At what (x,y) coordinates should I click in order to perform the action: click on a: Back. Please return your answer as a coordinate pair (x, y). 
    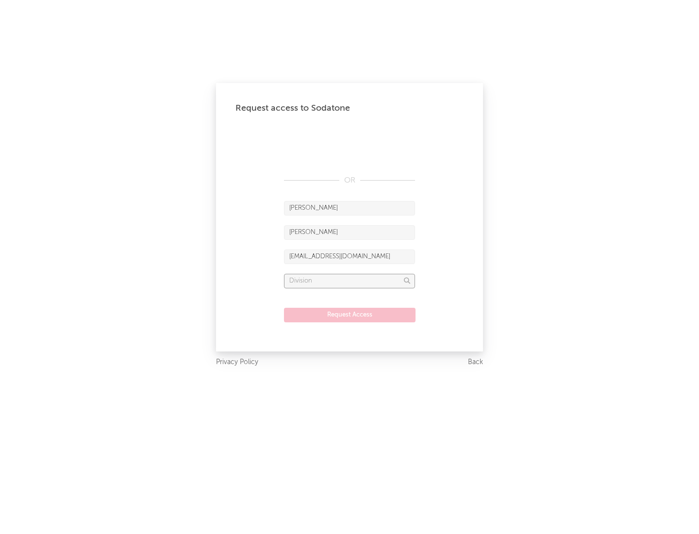
    Looking at the image, I should click on (475, 362).